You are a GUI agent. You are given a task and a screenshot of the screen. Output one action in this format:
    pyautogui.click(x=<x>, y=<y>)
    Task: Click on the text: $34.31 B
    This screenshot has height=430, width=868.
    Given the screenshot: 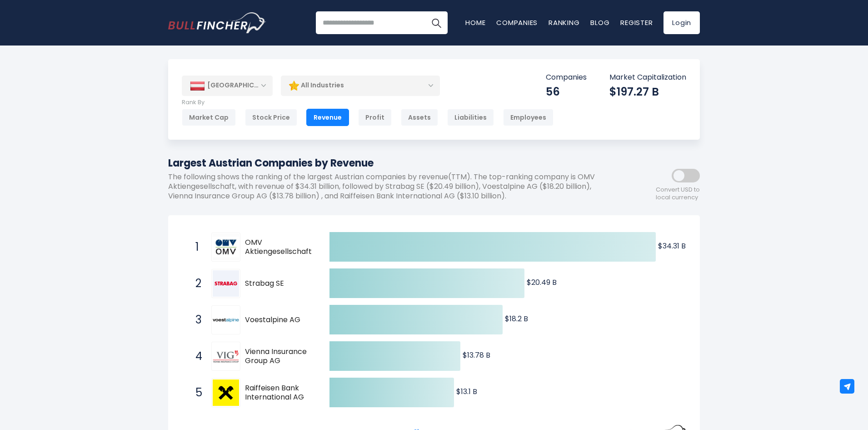 What is the action you would take?
    pyautogui.click(x=671, y=245)
    